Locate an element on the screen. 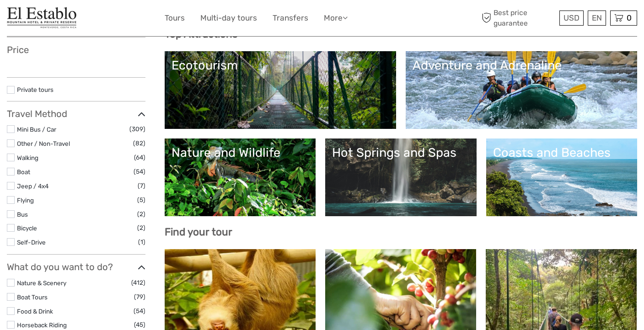 This screenshot has height=330, width=644. div: Nature and Wildlife is located at coordinates (240, 153).